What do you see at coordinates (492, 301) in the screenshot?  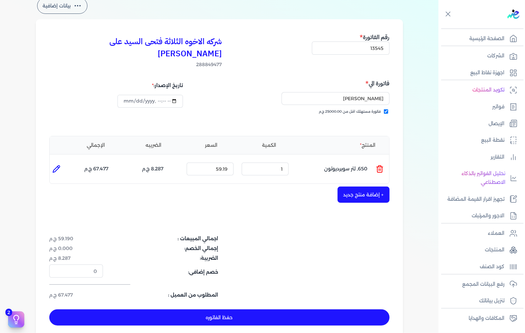 I see `p: تنزيل بياناتك` at bounding box center [492, 301].